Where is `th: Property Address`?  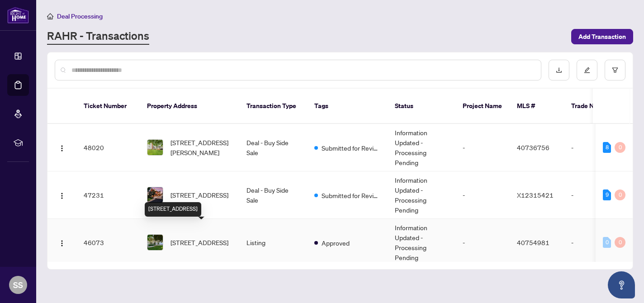
th: Property Address is located at coordinates (190, 106).